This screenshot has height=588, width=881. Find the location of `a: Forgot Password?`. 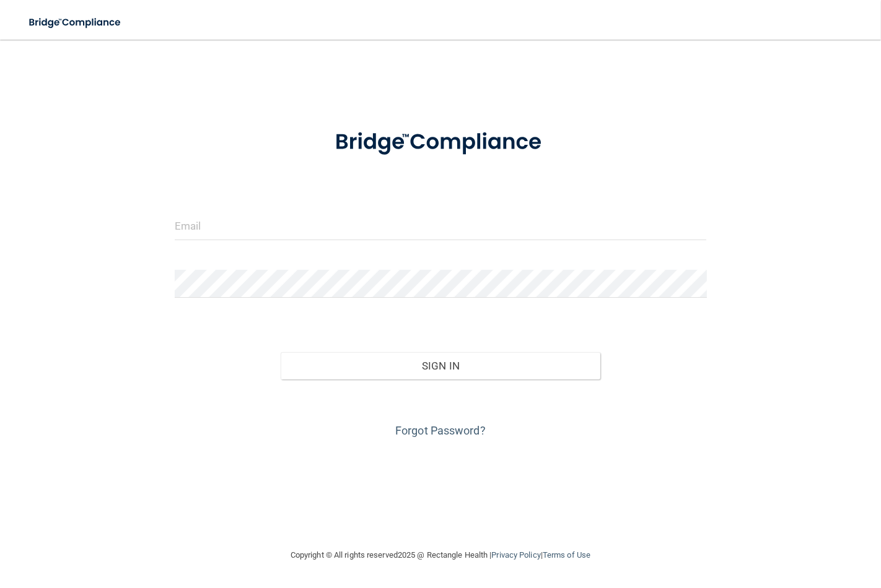

a: Forgot Password? is located at coordinates (440, 430).